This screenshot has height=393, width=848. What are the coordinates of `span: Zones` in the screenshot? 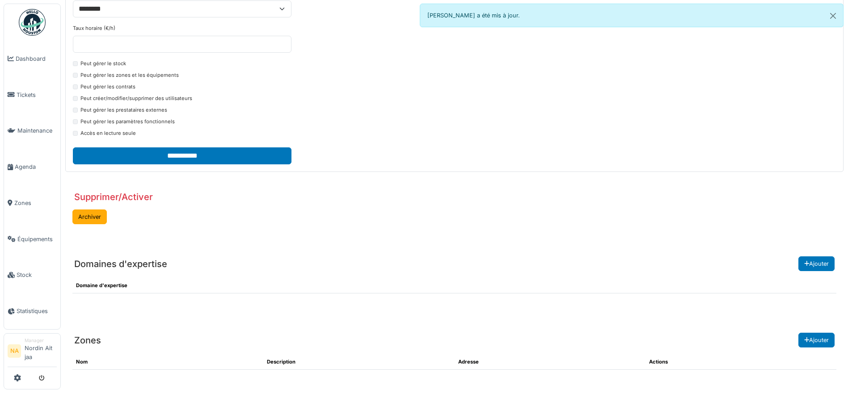 It's located at (35, 203).